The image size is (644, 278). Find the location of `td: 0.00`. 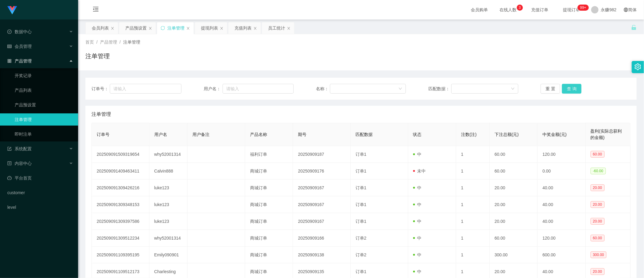

td: 0.00 is located at coordinates (561, 171).